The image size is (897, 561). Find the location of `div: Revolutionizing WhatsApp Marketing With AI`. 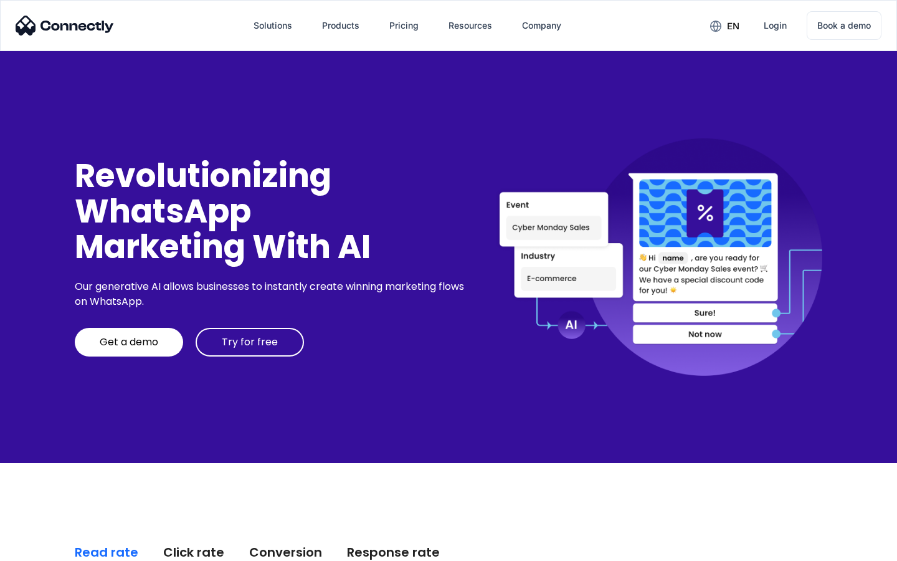

div: Revolutionizing WhatsApp Marketing With AI is located at coordinates (272, 211).